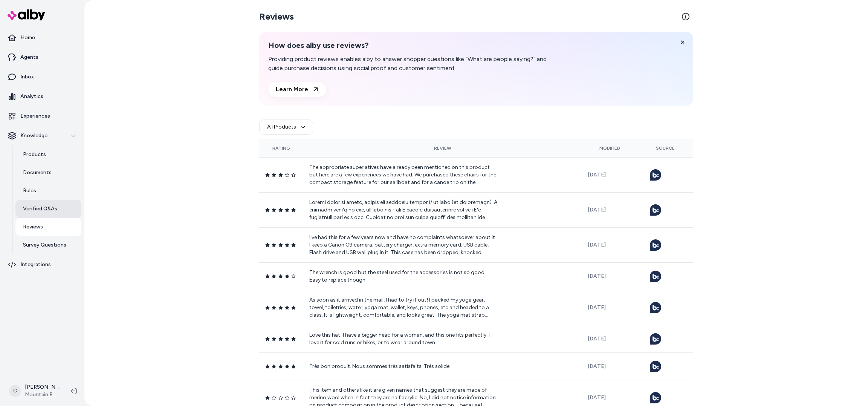 The image size is (868, 406). I want to click on p: Experiences, so click(35, 116).